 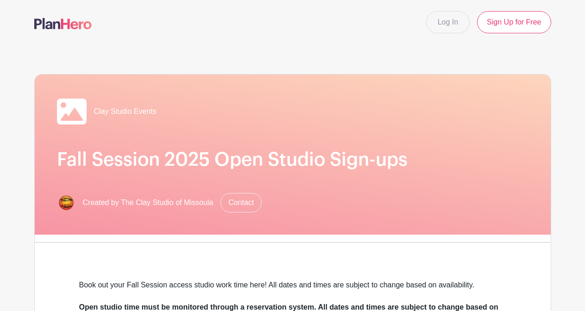 What do you see at coordinates (293, 160) in the screenshot?
I see `h1: Fall Session 2025 Open Studio Sign-ups` at bounding box center [293, 160].